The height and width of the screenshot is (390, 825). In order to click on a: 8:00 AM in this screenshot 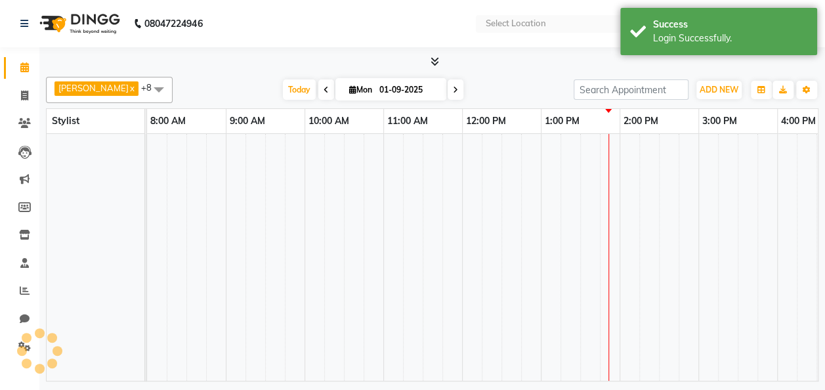, I will do `click(168, 121)`.